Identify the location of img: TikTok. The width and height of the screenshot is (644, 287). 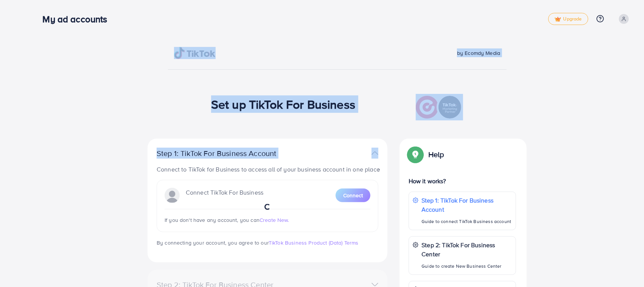
(195, 53).